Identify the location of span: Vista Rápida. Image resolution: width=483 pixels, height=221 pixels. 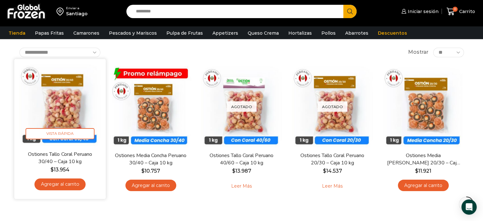
(60, 133).